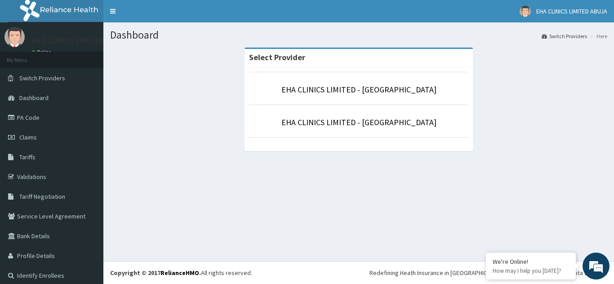  What do you see at coordinates (597, 36) in the screenshot?
I see `li: Here` at bounding box center [597, 36].